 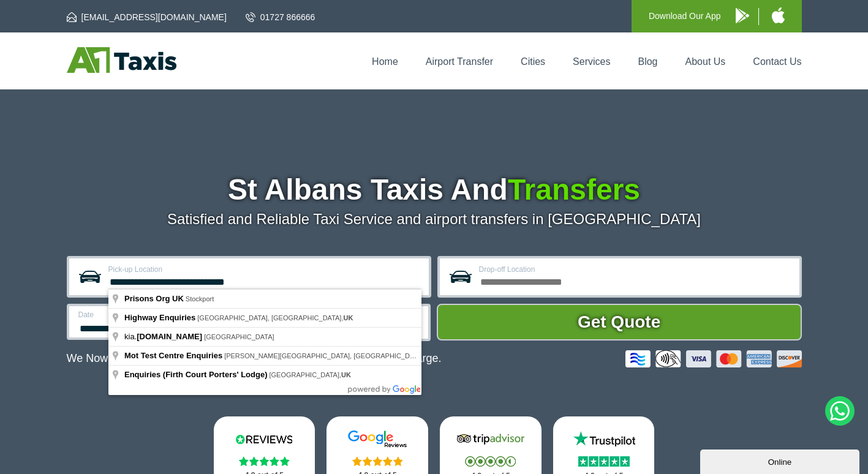 I want to click on span: kia., so click(x=164, y=336).